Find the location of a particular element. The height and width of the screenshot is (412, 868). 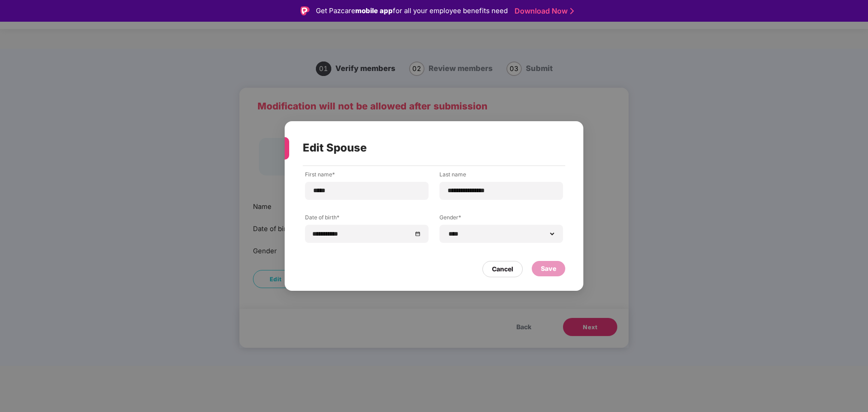

label: First name* is located at coordinates (366, 176).